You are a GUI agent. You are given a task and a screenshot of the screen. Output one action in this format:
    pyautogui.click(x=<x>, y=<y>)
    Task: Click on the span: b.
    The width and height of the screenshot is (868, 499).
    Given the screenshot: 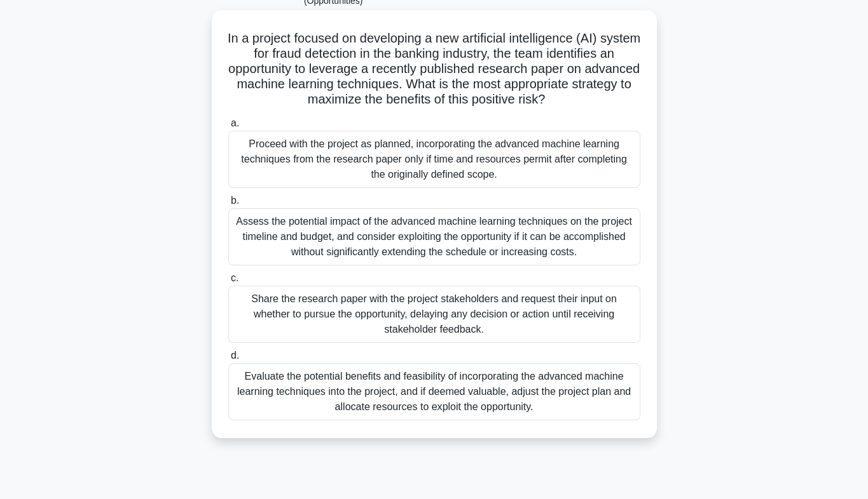 What is the action you would take?
    pyautogui.click(x=235, y=201)
    